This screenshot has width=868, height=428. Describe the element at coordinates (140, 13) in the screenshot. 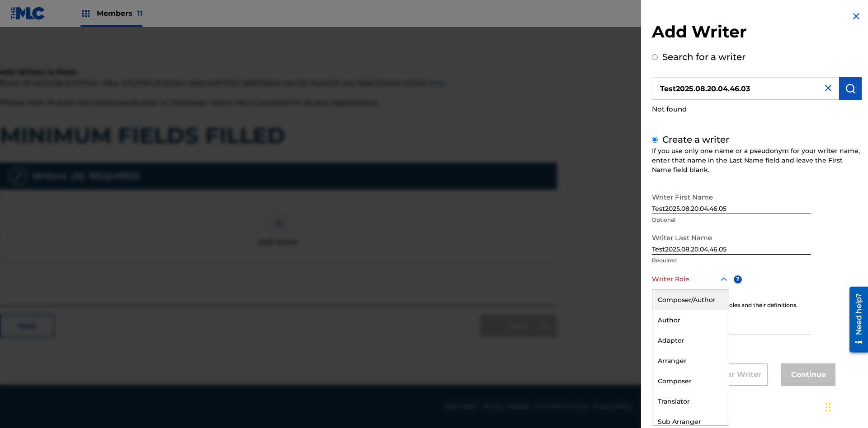

I see `span: 11` at that location.